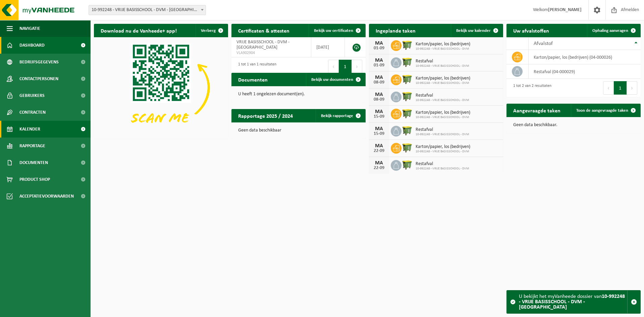 This screenshot has height=317, width=644. I want to click on h2: Documenten, so click(253, 79).